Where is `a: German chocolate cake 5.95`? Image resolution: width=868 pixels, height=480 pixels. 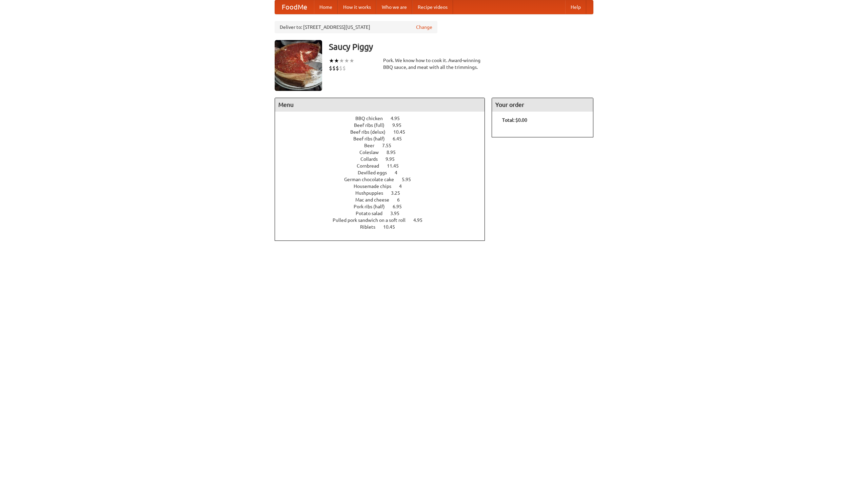 a: German chocolate cake 5.95 is located at coordinates (384, 180).